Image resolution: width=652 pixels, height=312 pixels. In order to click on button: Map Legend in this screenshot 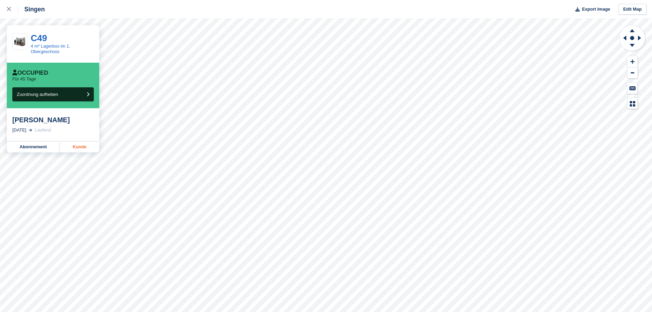, I will do `click(633, 103)`.